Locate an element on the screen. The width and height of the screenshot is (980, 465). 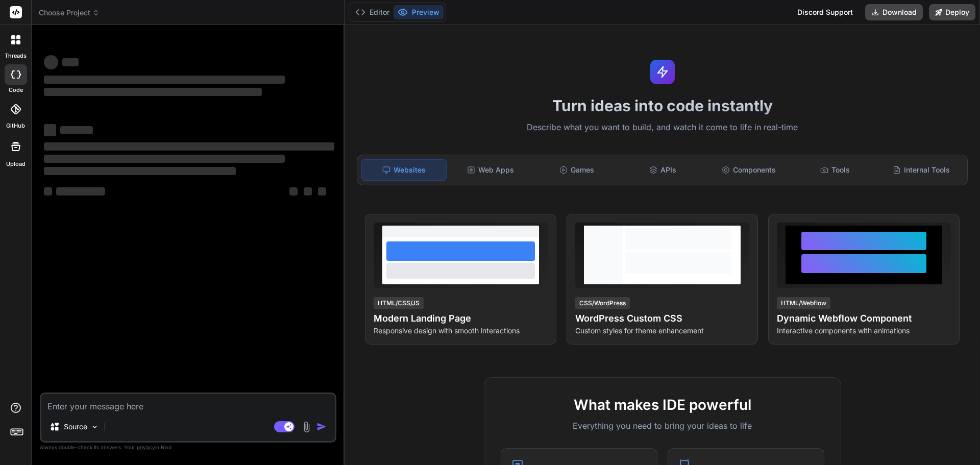
h1: Turn ideas into code instantly is located at coordinates (661, 106).